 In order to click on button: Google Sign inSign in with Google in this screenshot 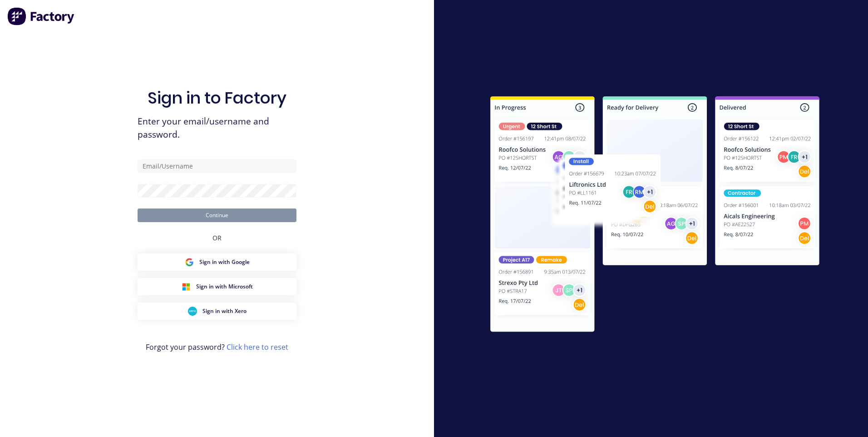, I will do `click(217, 262)`.